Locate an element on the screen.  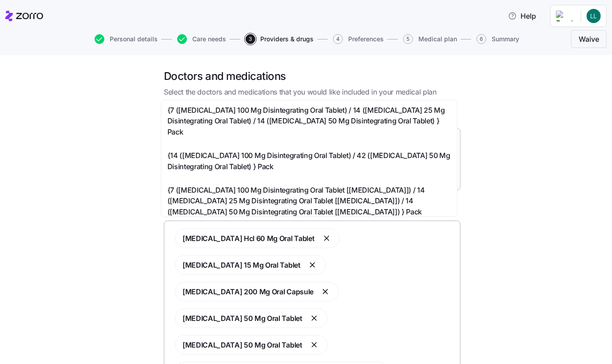
button: 4Preferences is located at coordinates (359, 39).